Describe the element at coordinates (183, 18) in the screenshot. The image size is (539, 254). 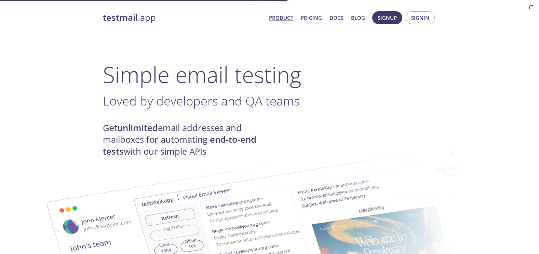
I see `a: testmail.app` at that location.